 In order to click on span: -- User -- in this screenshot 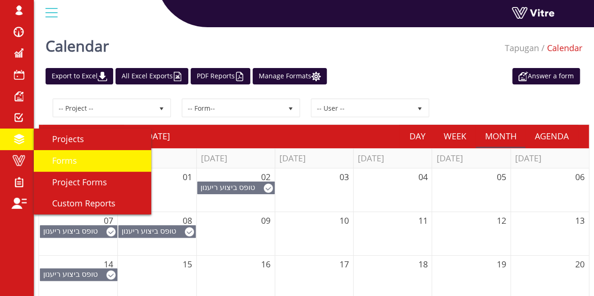, I will do `click(361, 108)`.